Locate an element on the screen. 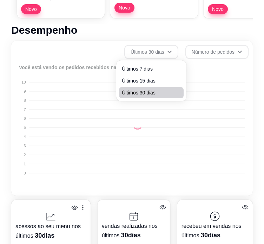 This screenshot has height=244, width=264. span: Últimos 30 dias is located at coordinates (151, 93).